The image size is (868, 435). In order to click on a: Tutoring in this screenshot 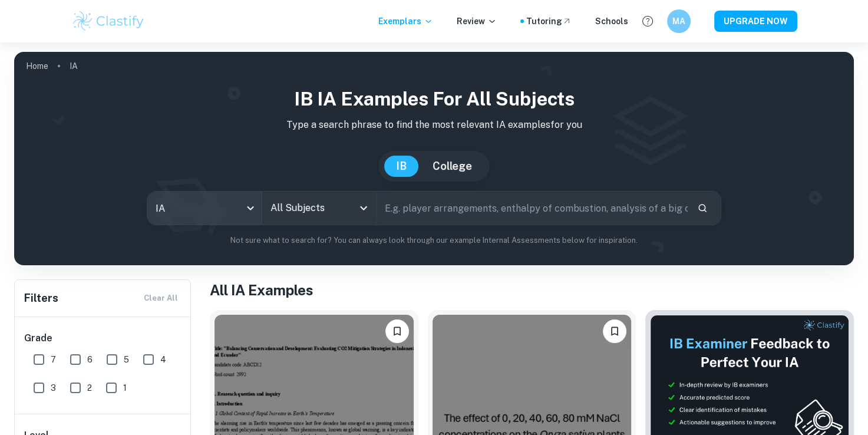, I will do `click(549, 21)`.